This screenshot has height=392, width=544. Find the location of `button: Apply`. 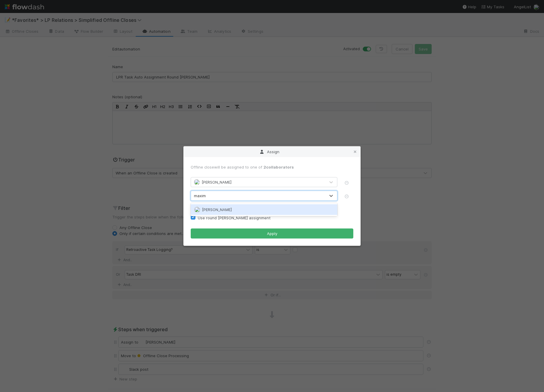

button: Apply is located at coordinates (272, 234).